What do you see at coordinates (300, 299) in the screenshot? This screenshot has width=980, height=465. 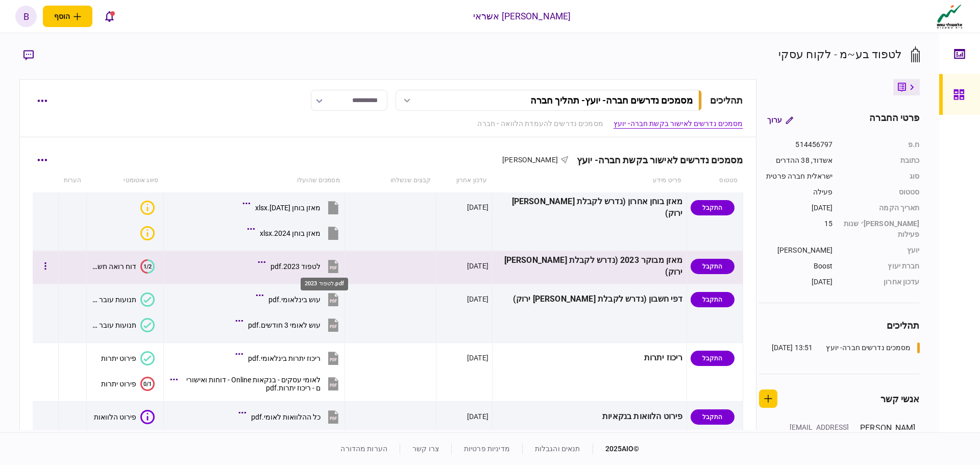 I see `button: עוש בינלאומי.pdf` at bounding box center [300, 299].